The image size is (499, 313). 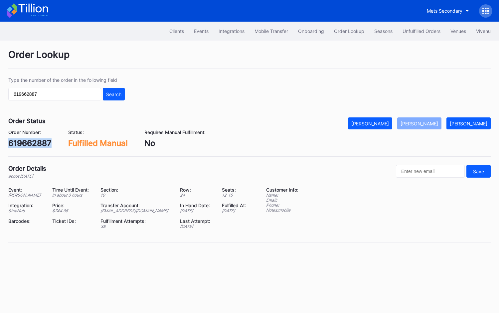 I want to click on button: Venues, so click(x=458, y=31).